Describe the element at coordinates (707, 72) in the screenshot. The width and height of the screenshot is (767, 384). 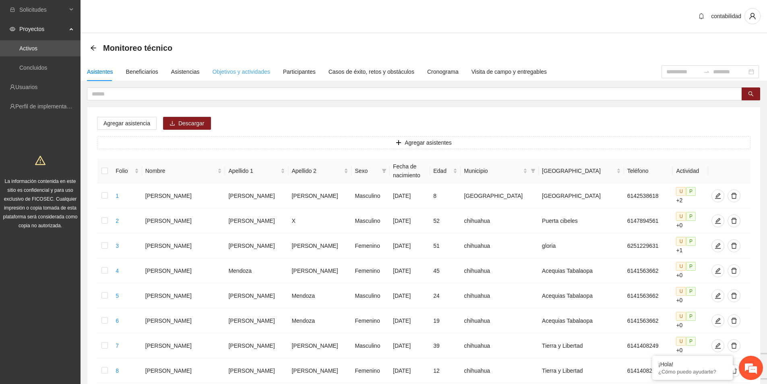
I see `span: swap-right` at that location.